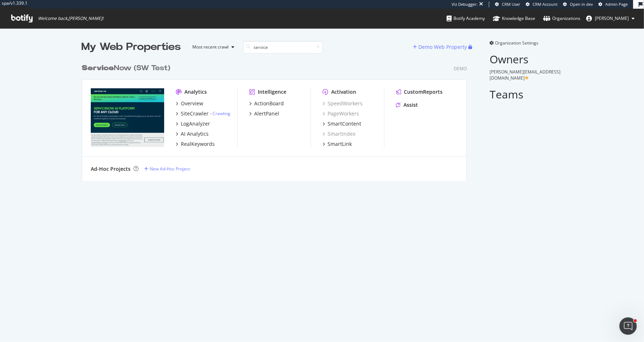  Describe the element at coordinates (514, 19) in the screenshot. I see `a: Knowledge Base` at that location.